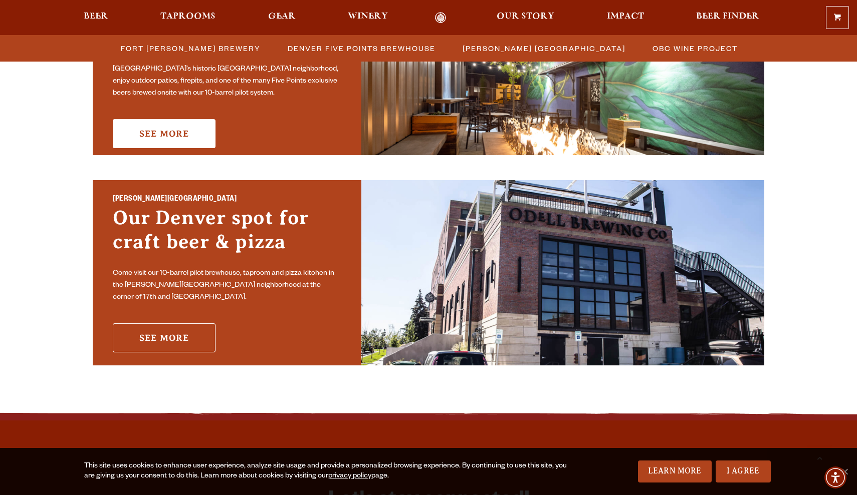 The height and width of the screenshot is (495, 857). I want to click on span: Winery, so click(368, 17).